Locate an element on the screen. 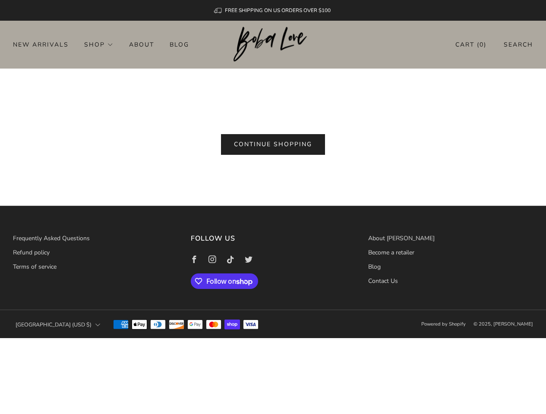  a: Contact Us is located at coordinates (383, 281).